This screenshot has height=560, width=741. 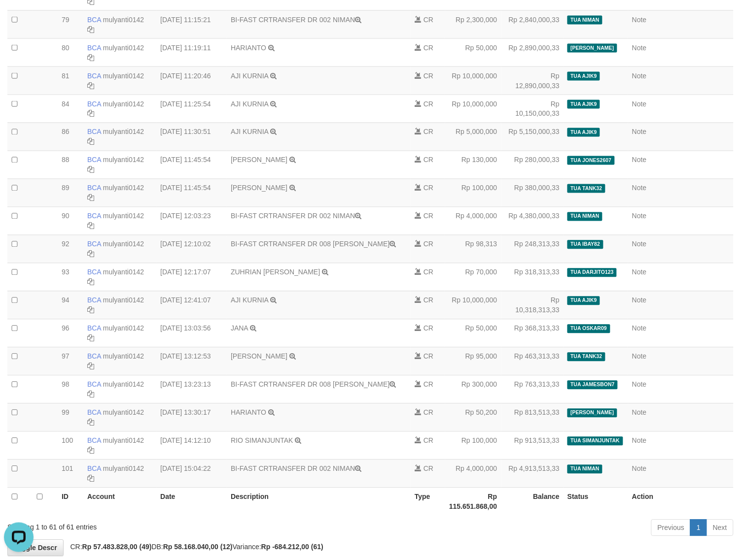 What do you see at coordinates (473, 249) in the screenshot?
I see `td: Rp 98,313` at bounding box center [473, 249].